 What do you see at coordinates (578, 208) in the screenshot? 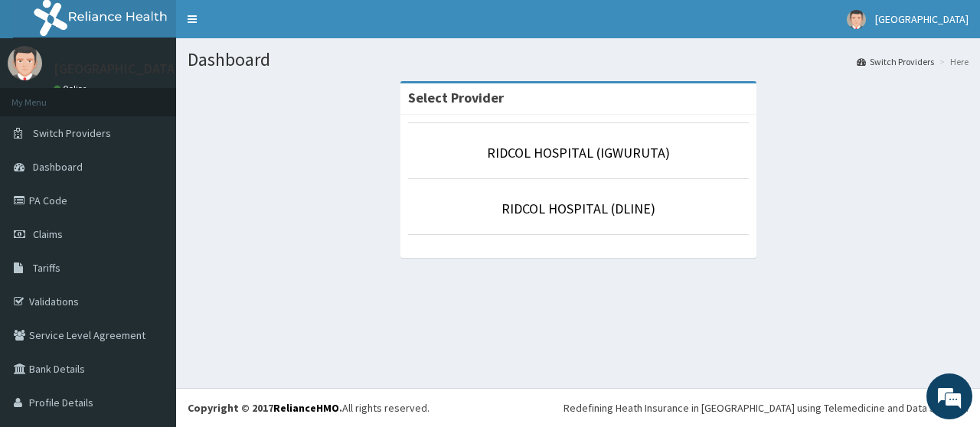
I see `a: RIDCOL HOSPITAL (DLINE)` at bounding box center [578, 208].